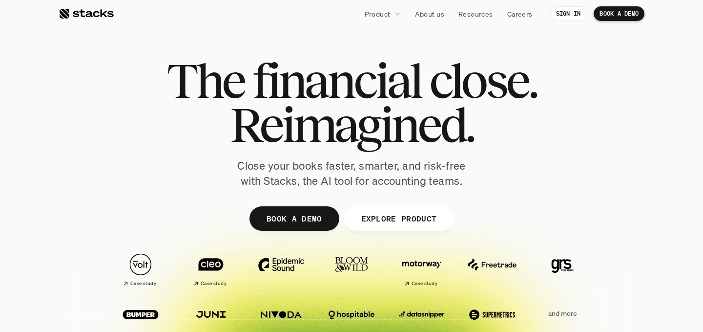 The height and width of the screenshot is (332, 703). What do you see at coordinates (399, 218) in the screenshot?
I see `a: EXPLORE PRODUCT` at bounding box center [399, 218].